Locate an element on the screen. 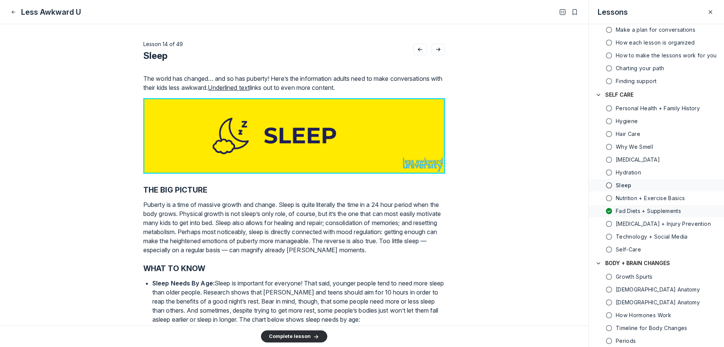  h5: Hair Care is located at coordinates (628, 134).